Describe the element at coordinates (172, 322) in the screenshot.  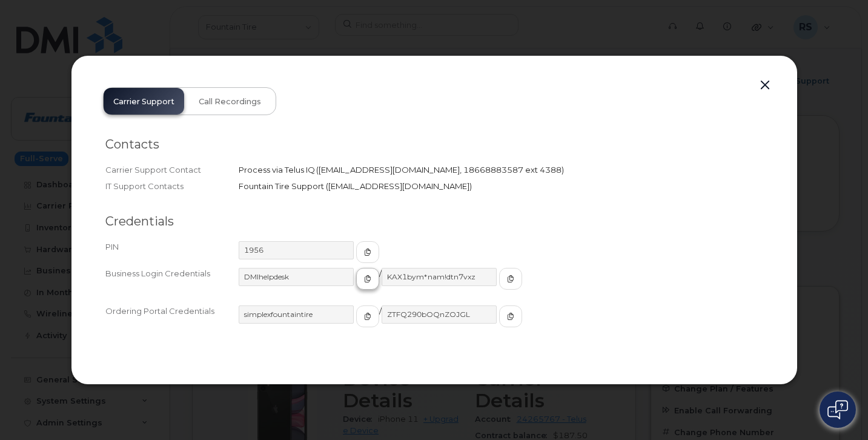
I see `div: Ordering Portal Credentials` at that location.